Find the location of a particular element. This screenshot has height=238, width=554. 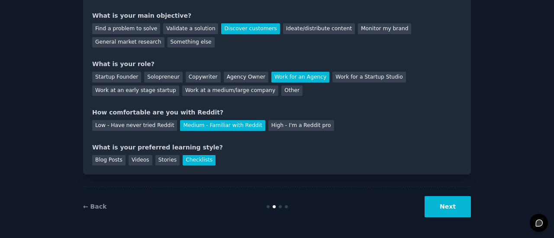

div: Work for a Startup Studio is located at coordinates (369, 77).